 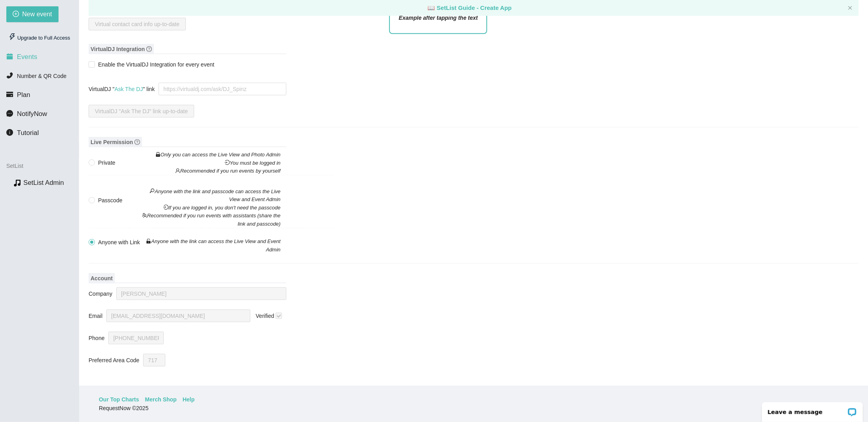 What do you see at coordinates (145, 215) in the screenshot?
I see `span: team` at bounding box center [145, 215].